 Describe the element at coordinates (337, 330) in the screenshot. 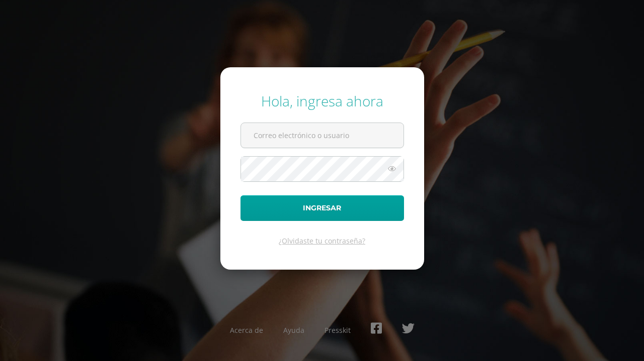

I see `a: Presskit` at that location.